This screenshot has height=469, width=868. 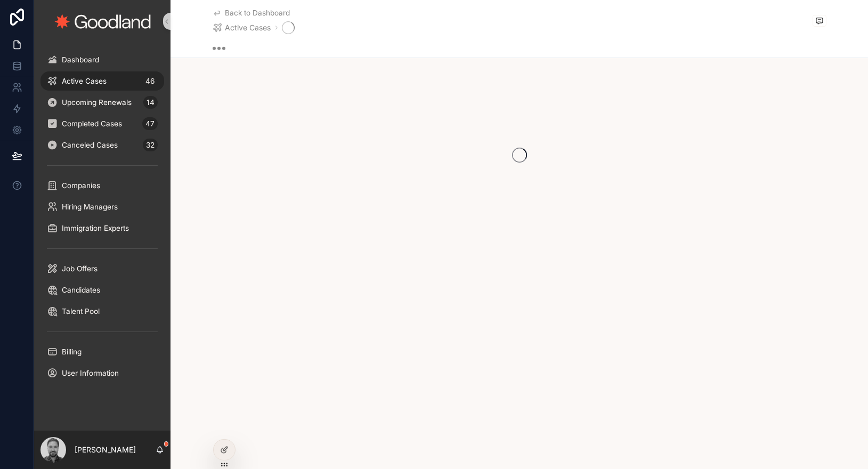 What do you see at coordinates (89, 145) in the screenshot?
I see `span: Canceled Cases` at bounding box center [89, 145].